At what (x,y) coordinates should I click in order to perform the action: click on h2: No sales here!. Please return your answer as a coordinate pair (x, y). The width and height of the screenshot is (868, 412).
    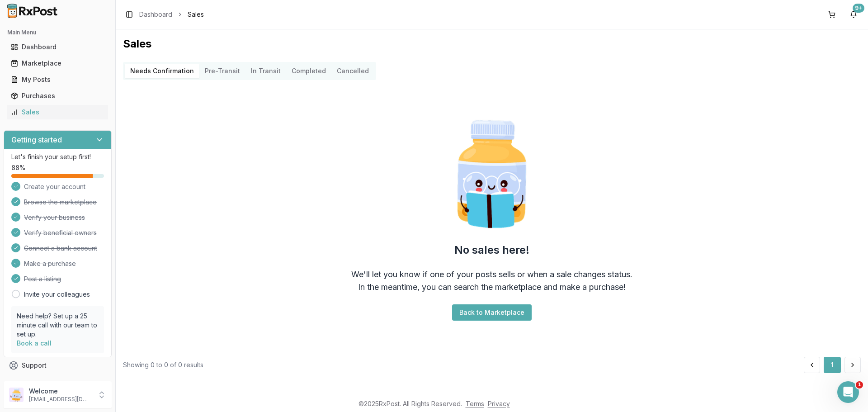
    Looking at the image, I should click on (492, 250).